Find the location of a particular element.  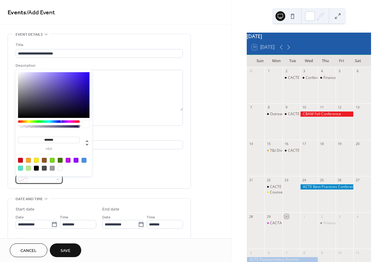

div: #F8E71C is located at coordinates (36, 160).